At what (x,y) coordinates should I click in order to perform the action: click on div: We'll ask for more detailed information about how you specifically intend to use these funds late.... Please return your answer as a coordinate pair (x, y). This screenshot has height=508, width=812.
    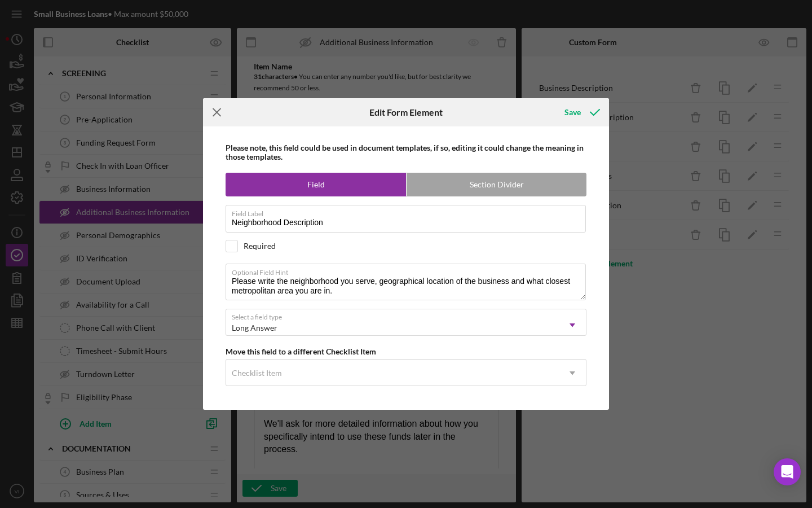
    Looking at the image, I should click on (121, 66).